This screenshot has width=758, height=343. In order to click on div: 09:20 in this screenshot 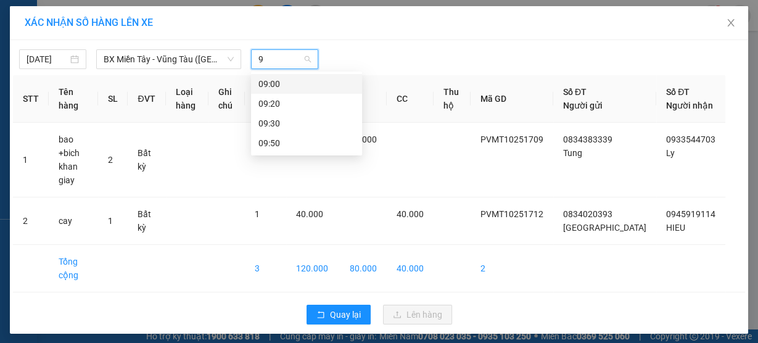, I will do `click(307, 104)`.